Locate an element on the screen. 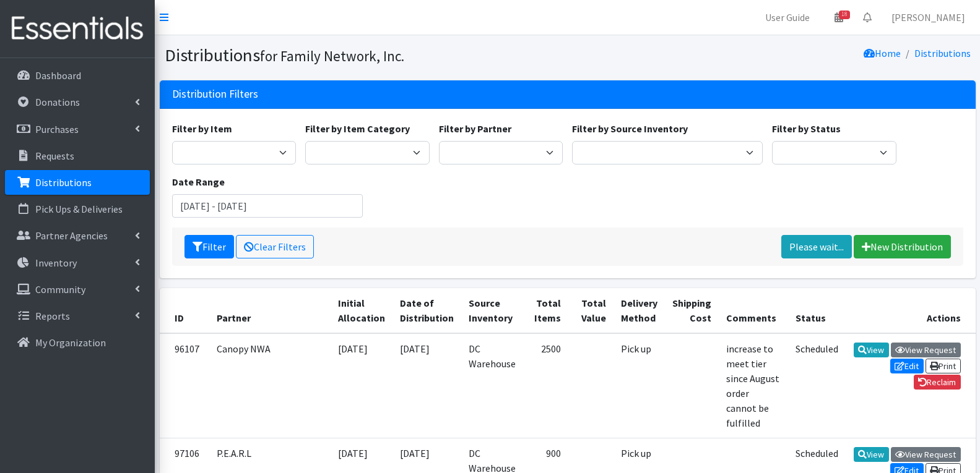 Image resolution: width=980 pixels, height=473 pixels. a: Dashboard is located at coordinates (78, 76).